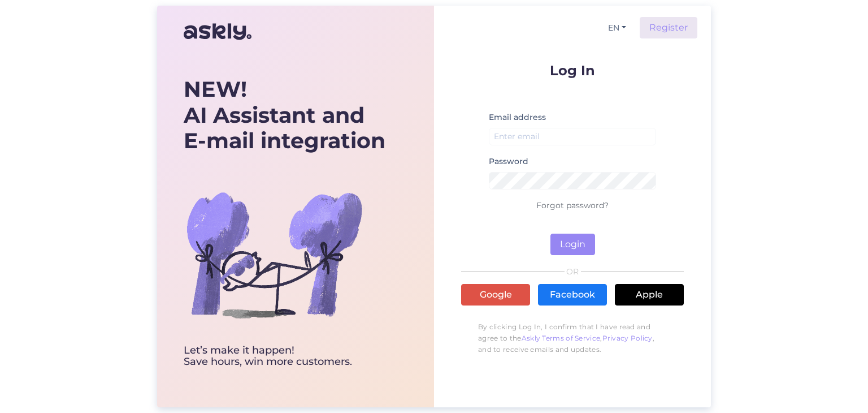 The height and width of the screenshot is (413, 868). Describe the element at coordinates (649, 295) in the screenshot. I see `a: Apple` at that location.